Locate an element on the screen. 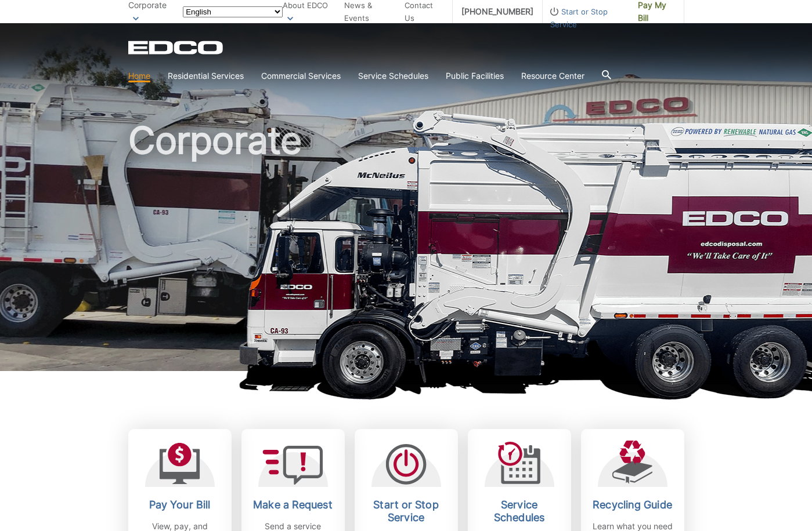  h2: Service Schedules is located at coordinates (520, 511).